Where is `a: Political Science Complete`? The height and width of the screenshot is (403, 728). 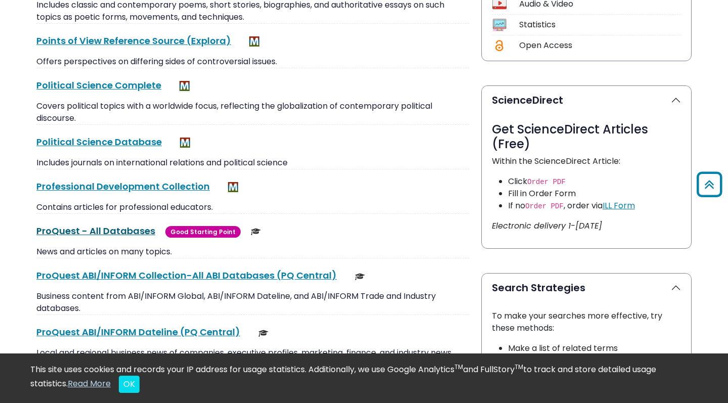 a: Political Science Complete is located at coordinates (99, 85).